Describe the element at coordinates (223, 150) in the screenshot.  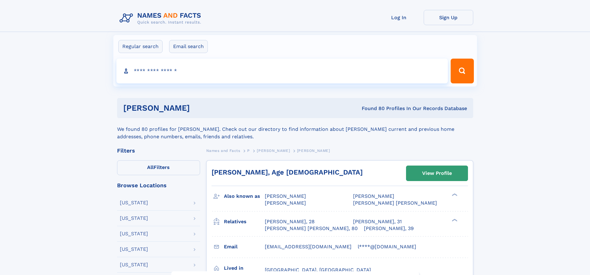
I see `a: Names and Facts` at that location.